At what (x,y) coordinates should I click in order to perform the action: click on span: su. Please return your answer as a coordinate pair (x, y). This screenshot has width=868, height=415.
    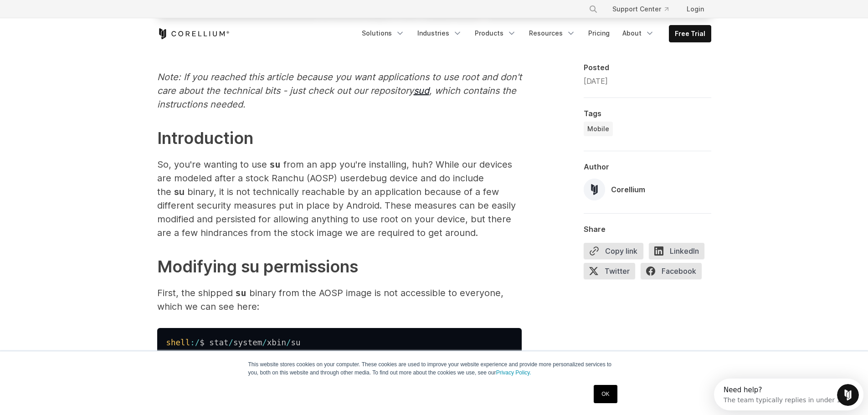
    Looking at the image, I should click on (179, 192).